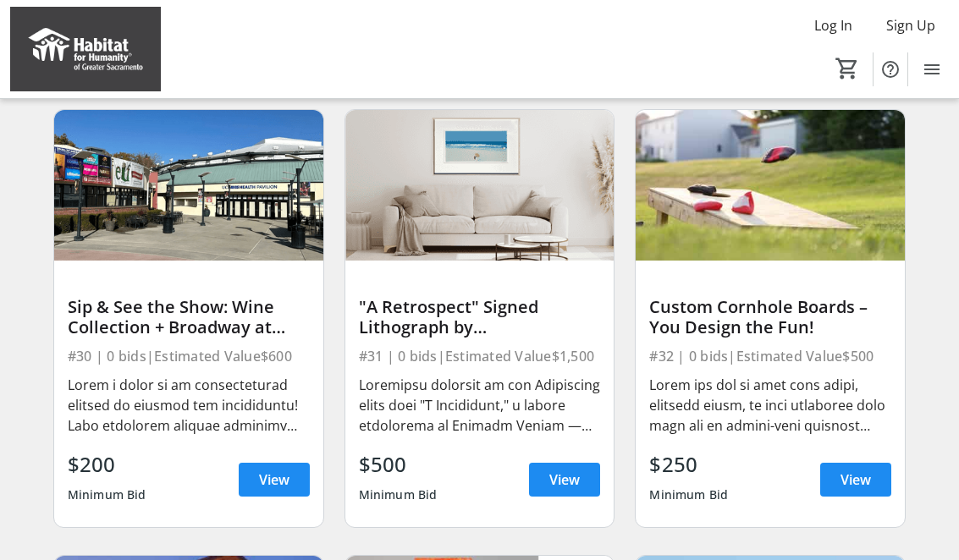  What do you see at coordinates (770, 405) in the screenshot?
I see `div: Lorem ips dol si amet cons adipi, elitsedd eiusm, te inci utlaboree dolo magn ali en admini-veni ...` at bounding box center [770, 405].